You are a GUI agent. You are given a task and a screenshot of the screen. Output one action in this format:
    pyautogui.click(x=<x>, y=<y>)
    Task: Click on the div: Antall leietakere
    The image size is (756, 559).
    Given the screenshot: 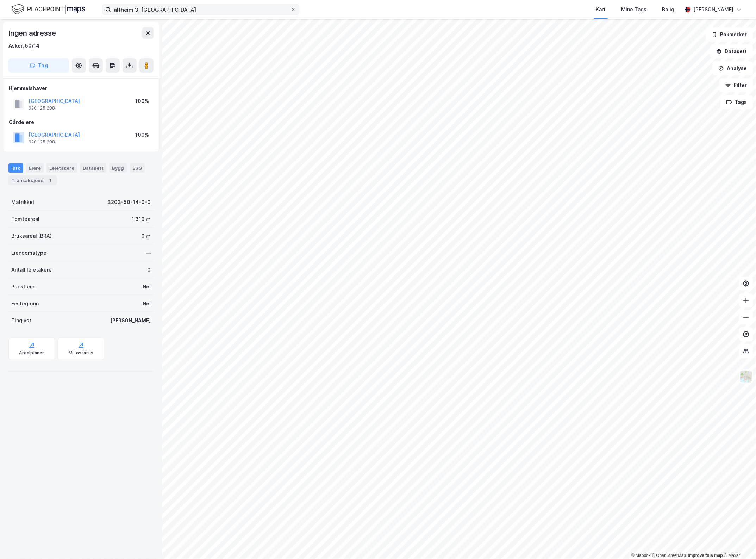 What is the action you would take?
    pyautogui.click(x=31, y=270)
    